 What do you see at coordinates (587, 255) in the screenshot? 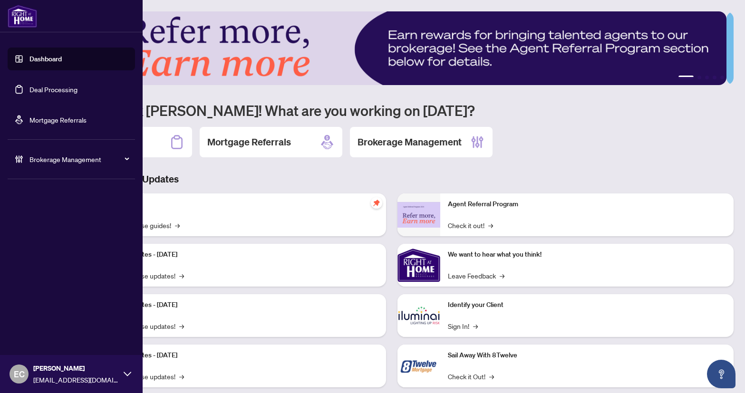
I see `p: We want to hear what you think!` at bounding box center [587, 255].